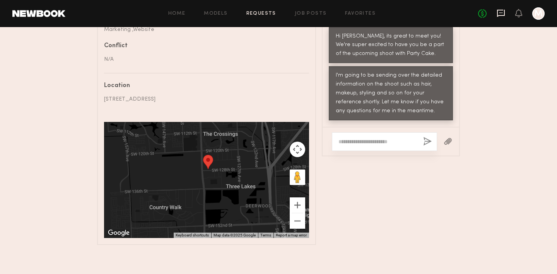 The width and height of the screenshot is (557, 274). Describe the element at coordinates (297, 177) in the screenshot. I see `button: Drag Pegman onto the map to open Street View` at that location.